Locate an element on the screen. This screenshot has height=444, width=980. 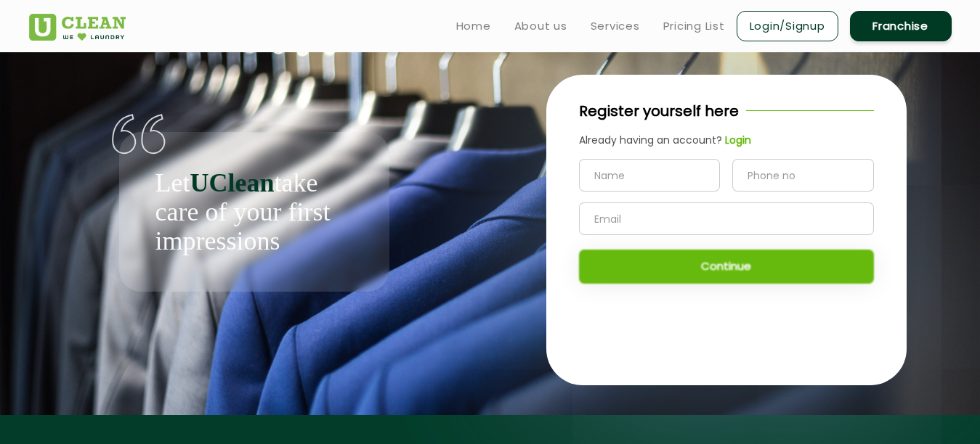
img: quote-img is located at coordinates (139, 135).